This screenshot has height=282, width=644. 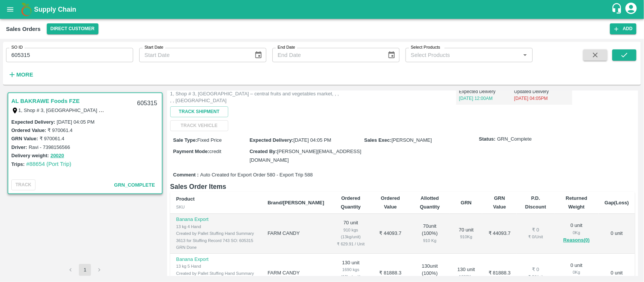 What do you see at coordinates (154, 48) in the screenshot?
I see `label: Start Date` at bounding box center [154, 48].